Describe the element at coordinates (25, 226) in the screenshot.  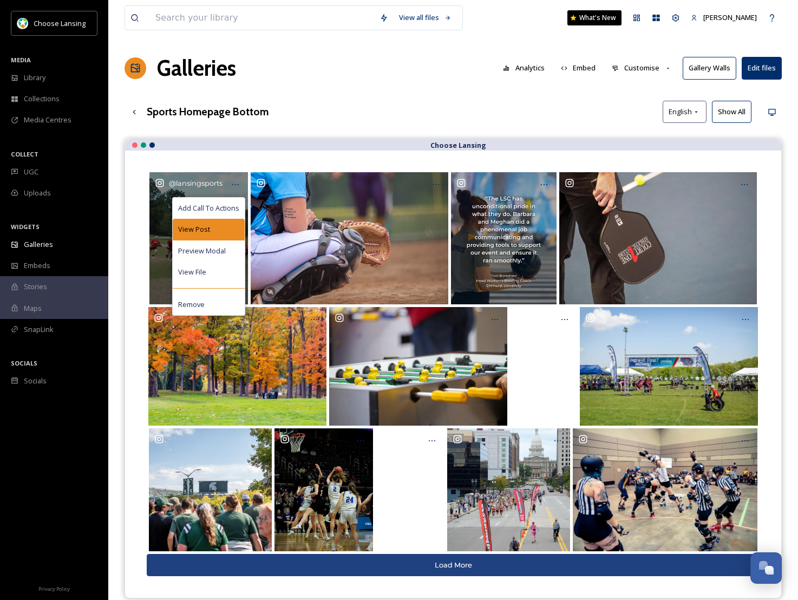
I see `span: WIDGETS` at that location.